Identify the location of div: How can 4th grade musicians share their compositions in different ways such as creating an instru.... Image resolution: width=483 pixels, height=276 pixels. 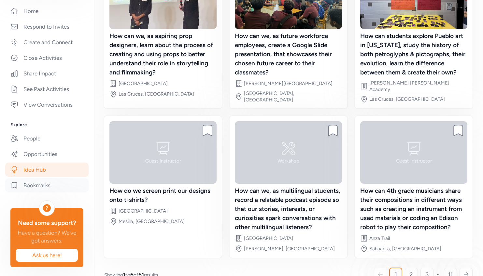
(413, 209).